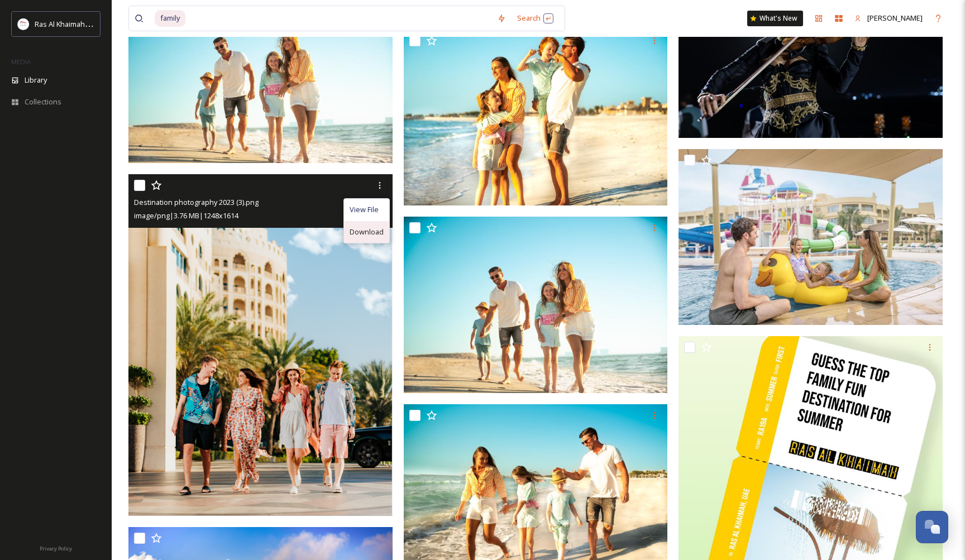 The width and height of the screenshot is (965, 560). I want to click on div: What's New, so click(775, 19).